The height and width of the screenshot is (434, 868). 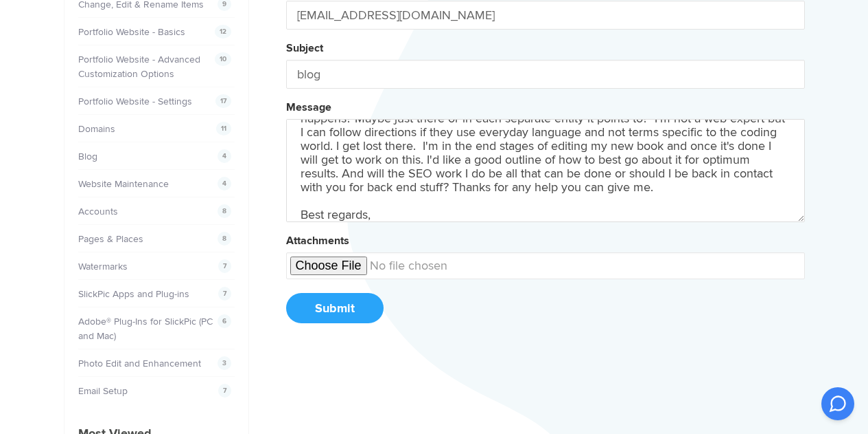 I want to click on a: Photo Edit and Enhancement, so click(x=140, y=363).